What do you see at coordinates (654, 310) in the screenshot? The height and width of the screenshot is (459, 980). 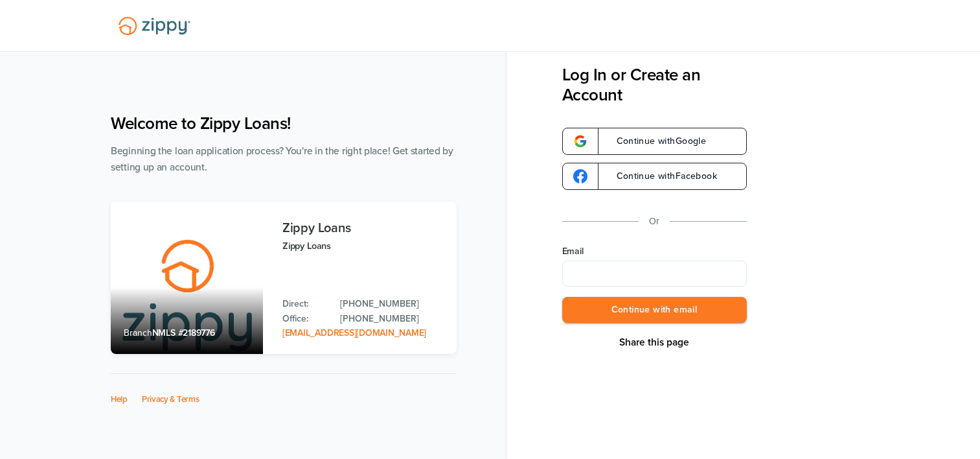 I see `button: Continue with email` at bounding box center [654, 310].